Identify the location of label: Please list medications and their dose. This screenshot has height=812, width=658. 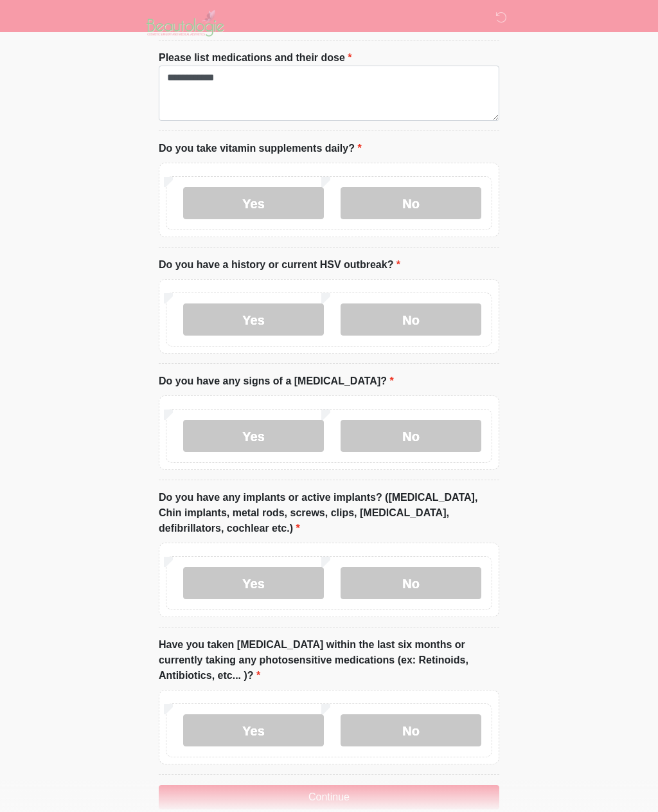
(256, 58).